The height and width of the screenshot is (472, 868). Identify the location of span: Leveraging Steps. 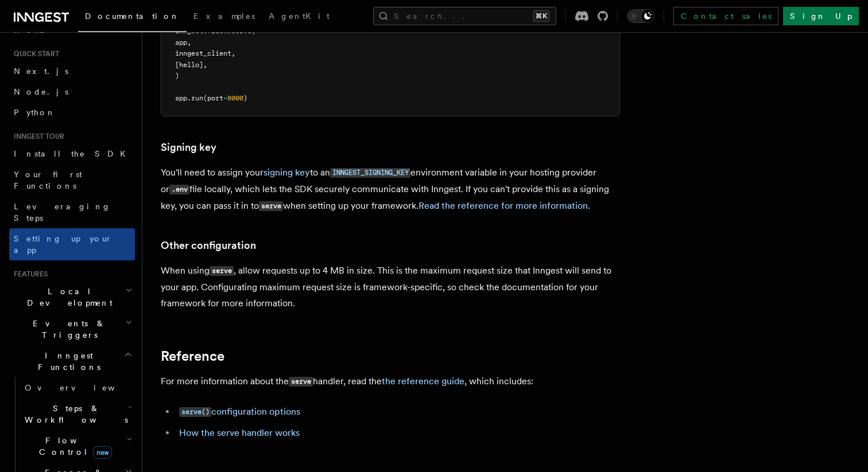
(62, 212).